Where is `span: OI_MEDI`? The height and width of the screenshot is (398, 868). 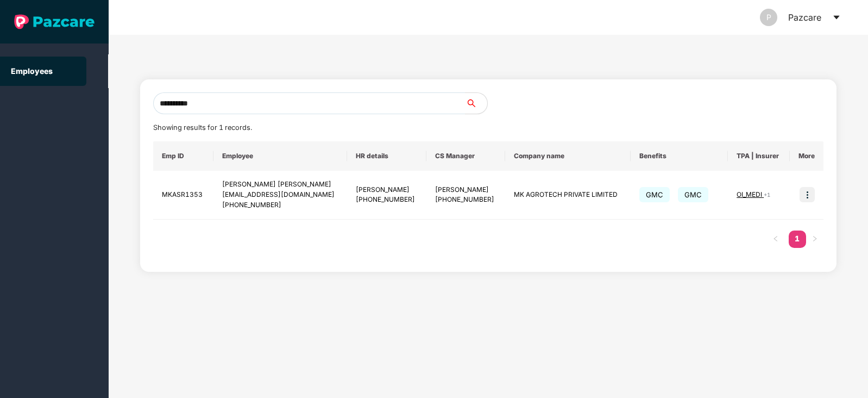 span: OI_MEDI is located at coordinates (750, 194).